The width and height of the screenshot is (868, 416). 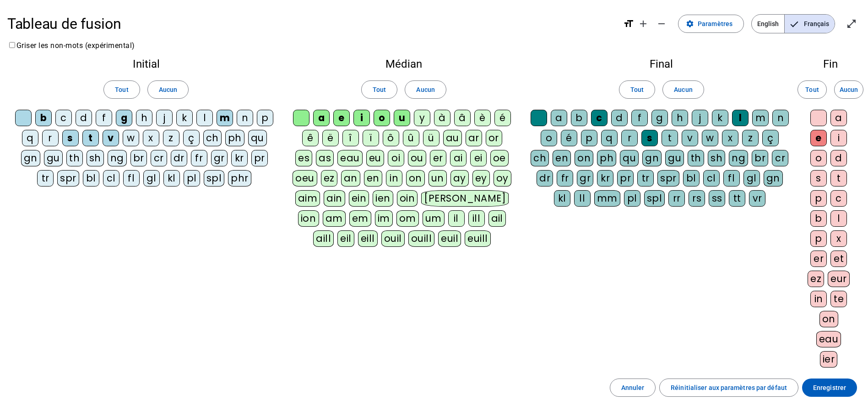 What do you see at coordinates (375, 158) in the screenshot?
I see `div: eu` at bounding box center [375, 158].